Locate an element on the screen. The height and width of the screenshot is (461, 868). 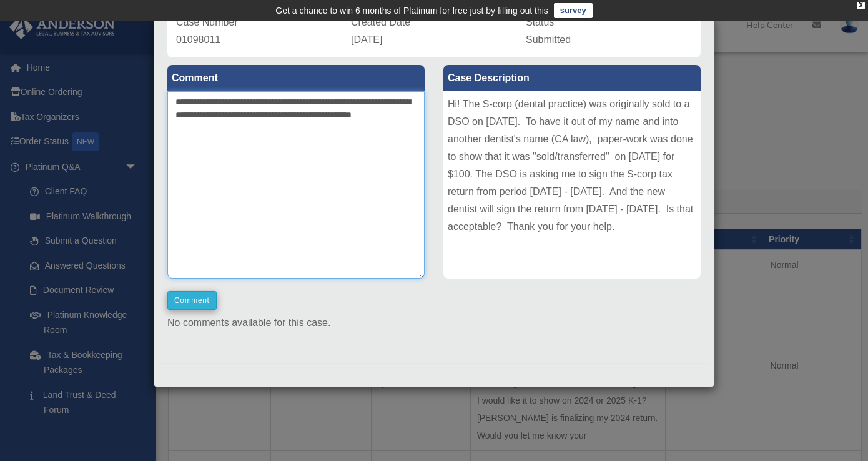
label: Comment is located at coordinates (296, 78).